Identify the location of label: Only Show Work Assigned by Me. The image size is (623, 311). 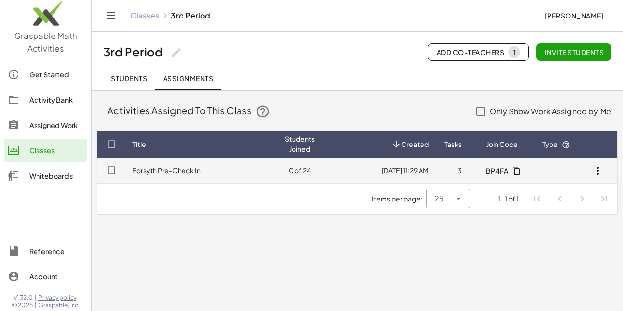
(550, 111).